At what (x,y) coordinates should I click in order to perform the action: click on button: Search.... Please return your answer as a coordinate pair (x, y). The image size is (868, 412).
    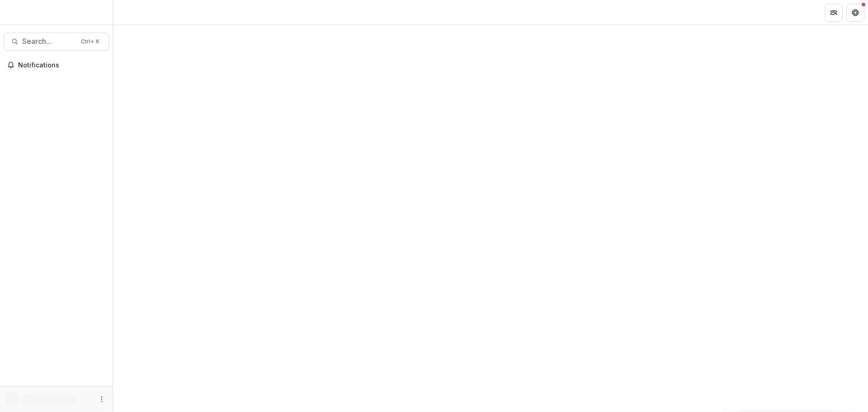
    Looking at the image, I should click on (56, 41).